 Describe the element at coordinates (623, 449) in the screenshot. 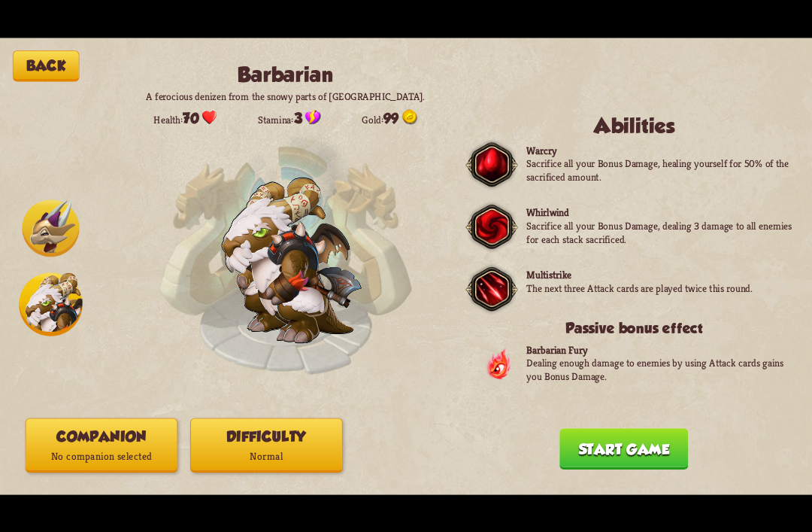

I see `button: Start game` at that location.